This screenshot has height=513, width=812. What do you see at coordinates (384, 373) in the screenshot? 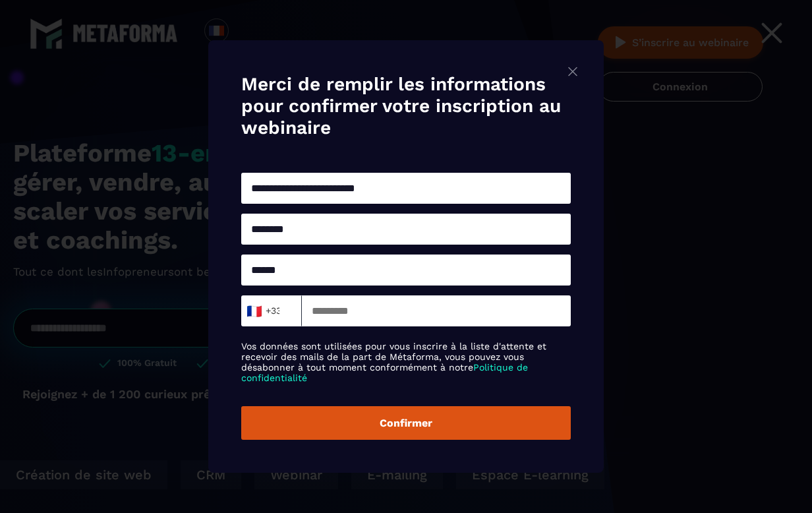
I see `a: Politique de confidentialité` at bounding box center [384, 373].